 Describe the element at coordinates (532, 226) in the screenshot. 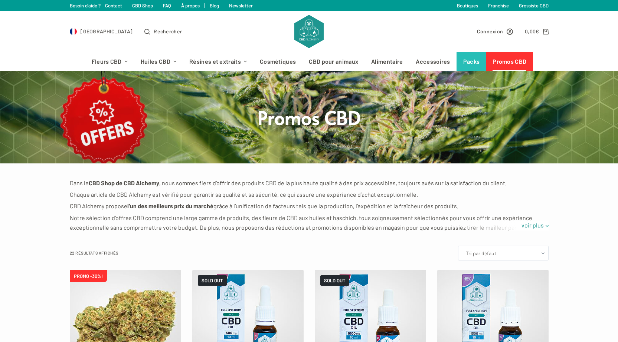

I see `a: voir plus` at that location.